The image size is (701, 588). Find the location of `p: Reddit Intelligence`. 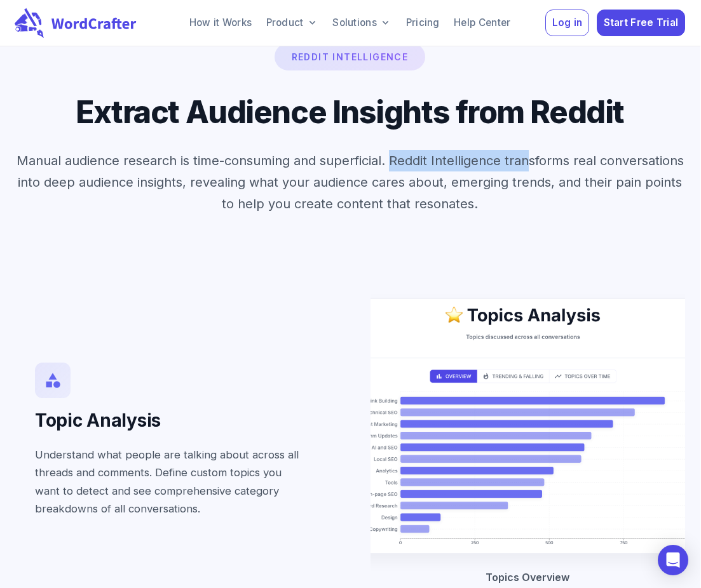

p: Reddit Intelligence is located at coordinates (350, 57).